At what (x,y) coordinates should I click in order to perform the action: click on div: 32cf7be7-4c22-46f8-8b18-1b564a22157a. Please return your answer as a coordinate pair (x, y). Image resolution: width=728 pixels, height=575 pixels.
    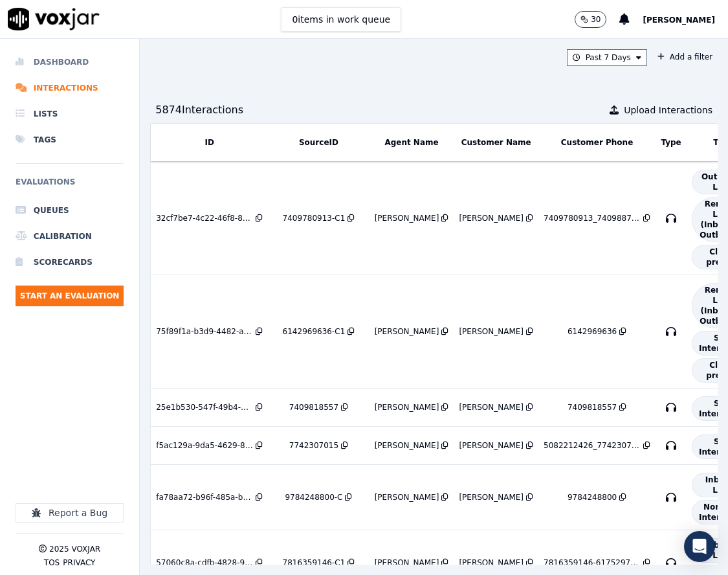
    Looking at the image, I should click on (204, 218).